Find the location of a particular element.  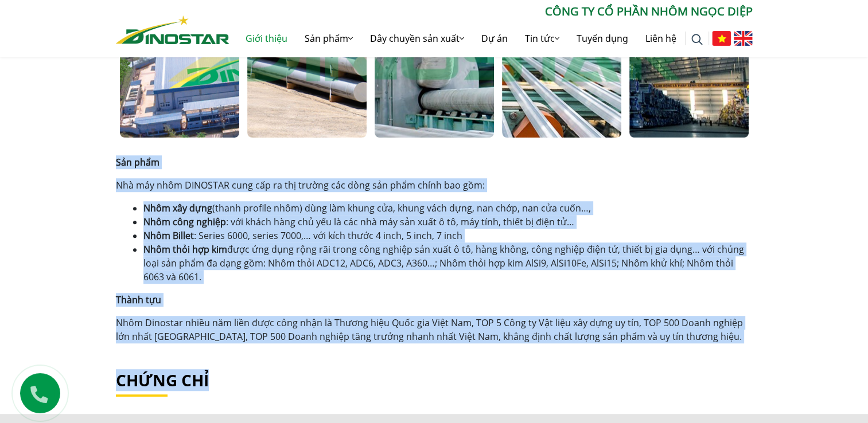

a: Sản phẩm is located at coordinates (329, 39).